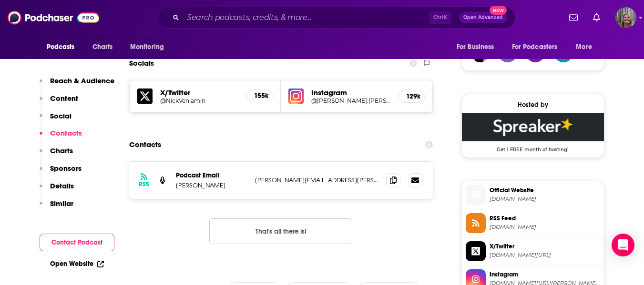 The height and width of the screenshot is (285, 644). What do you see at coordinates (57, 155) in the screenshot?
I see `button: Charts` at bounding box center [57, 155].